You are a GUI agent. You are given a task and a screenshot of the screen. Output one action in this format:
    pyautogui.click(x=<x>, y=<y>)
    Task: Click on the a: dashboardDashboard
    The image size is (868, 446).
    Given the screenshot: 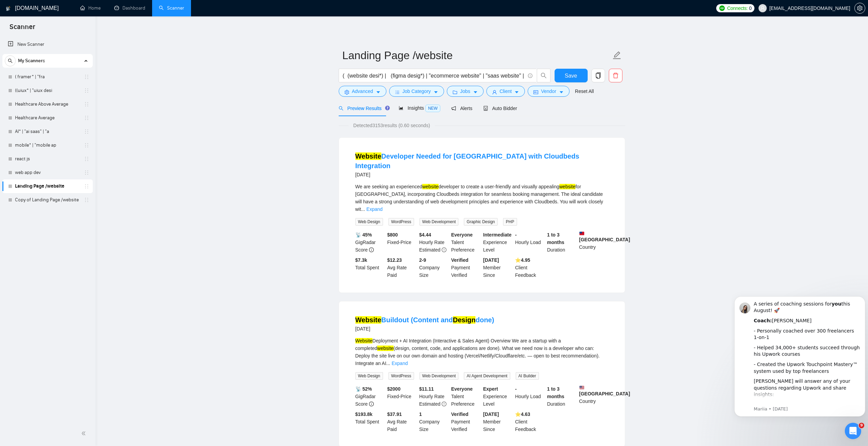 What is the action you would take?
    pyautogui.click(x=130, y=8)
    